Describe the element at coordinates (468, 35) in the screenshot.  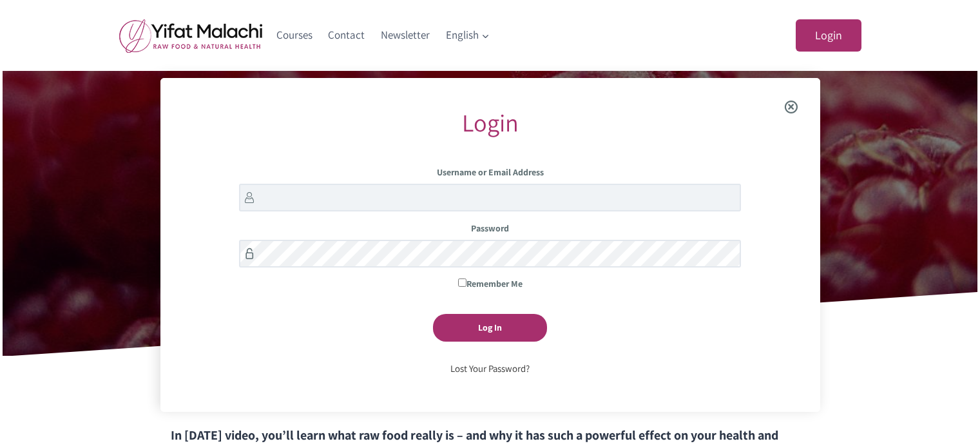
I see `span: English` at that location.